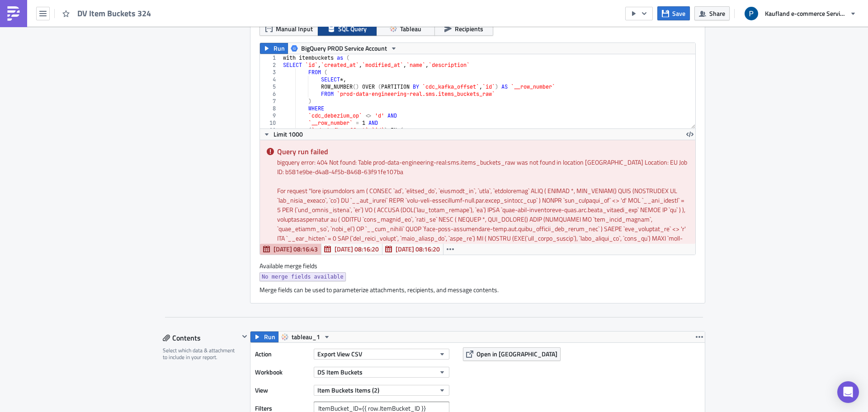  What do you see at coordinates (200, 338) in the screenshot?
I see `div: Contents` at bounding box center [200, 338].